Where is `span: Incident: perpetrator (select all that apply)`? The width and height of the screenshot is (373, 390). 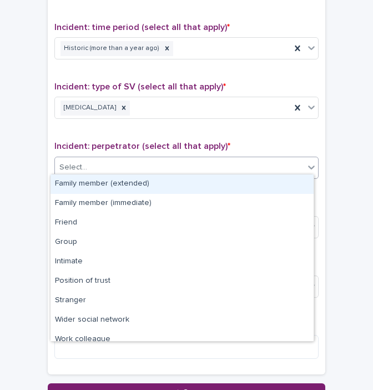
span: Incident: perpetrator (select all that apply) is located at coordinates (142, 146).